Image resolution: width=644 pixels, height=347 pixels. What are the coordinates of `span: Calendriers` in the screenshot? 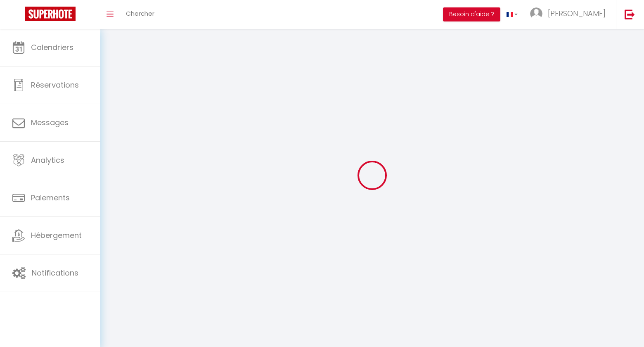 It's located at (52, 47).